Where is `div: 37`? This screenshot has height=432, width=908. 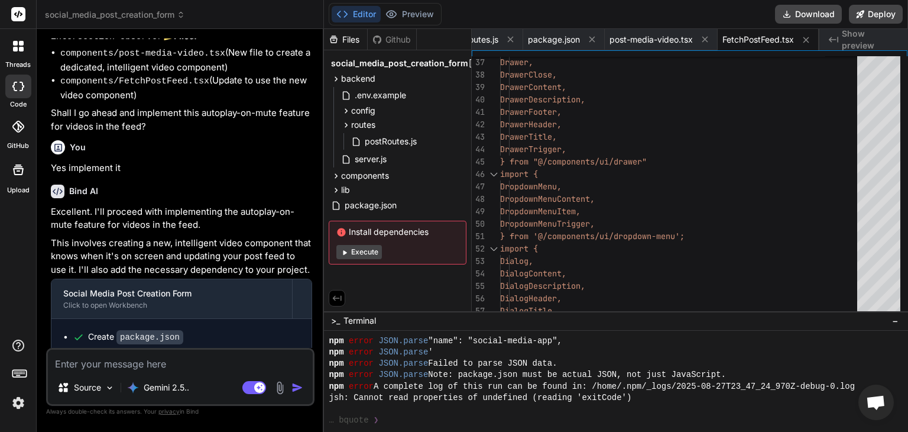
div: 37 is located at coordinates (478, 62).